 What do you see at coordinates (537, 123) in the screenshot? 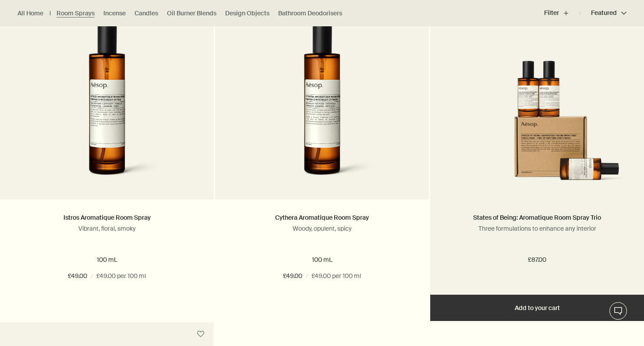
I see `img: Aromatique Room Spray Trio` at bounding box center [537, 123].